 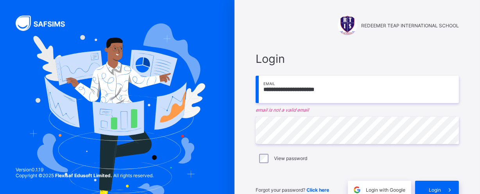 I want to click on em: email is not a valid email, so click(x=358, y=110).